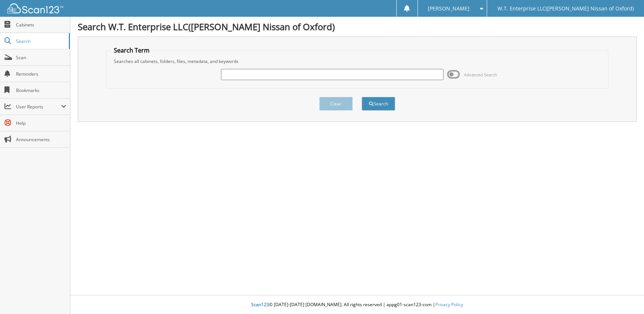  I want to click on a: Privacy Policy, so click(449, 304).